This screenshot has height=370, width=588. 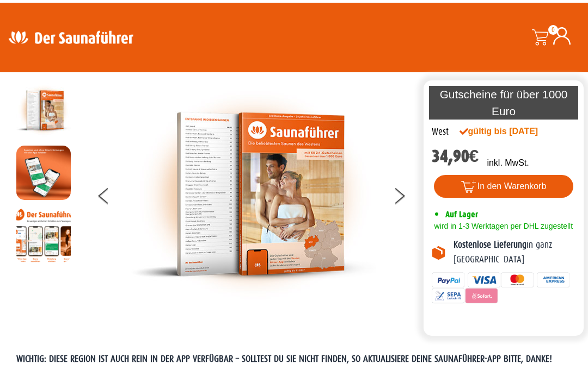 What do you see at coordinates (44, 236) in the screenshot?
I see `img: Anleitung7tn` at bounding box center [44, 236].